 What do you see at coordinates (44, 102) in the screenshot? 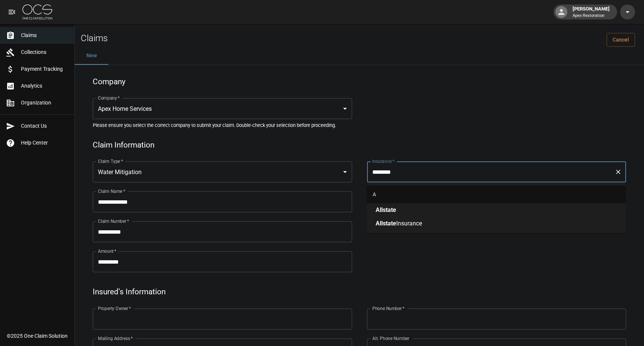
I see `span: Organization` at bounding box center [44, 102].